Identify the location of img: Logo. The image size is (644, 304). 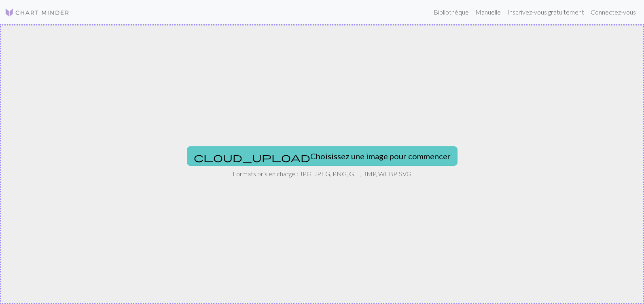
(37, 12).